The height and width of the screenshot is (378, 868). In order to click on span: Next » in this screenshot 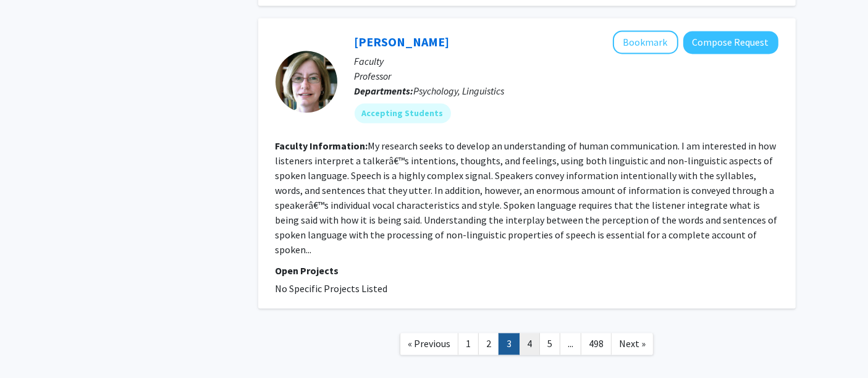, I will do `click(632, 344)`.